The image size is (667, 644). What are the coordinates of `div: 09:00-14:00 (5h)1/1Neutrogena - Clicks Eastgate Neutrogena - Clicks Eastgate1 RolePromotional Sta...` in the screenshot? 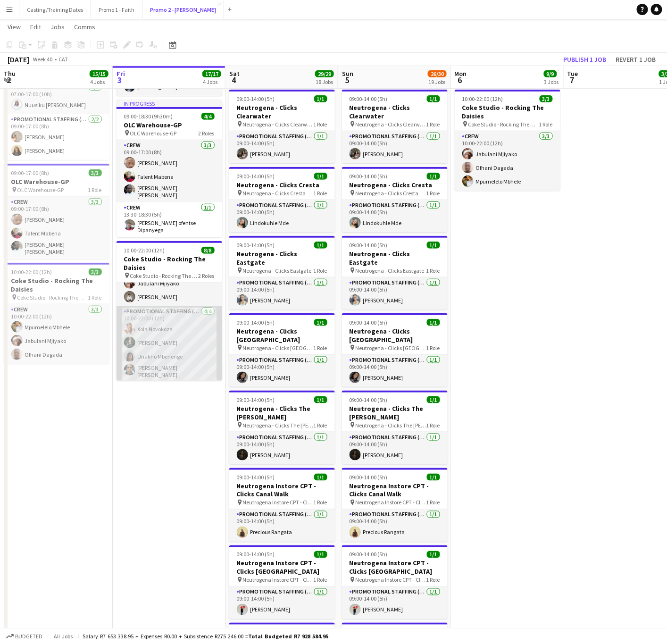 It's located at (282, 273).